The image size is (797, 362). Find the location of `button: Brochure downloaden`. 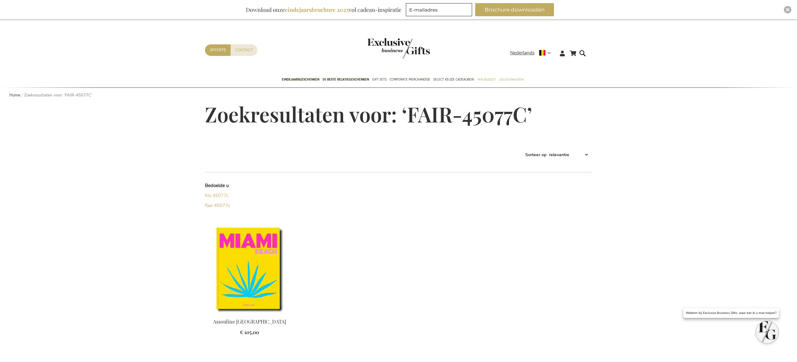

button: Brochure downloaden is located at coordinates (515, 10).